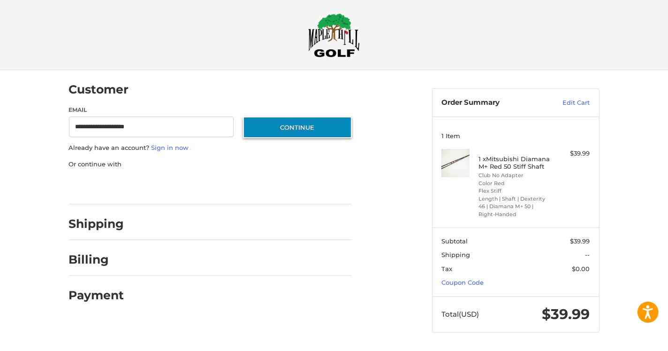 The image size is (668, 351). I want to click on h4: 1 x Mitsubishi Diamana M+ Red 50 Stiff Shaft, so click(514, 162).